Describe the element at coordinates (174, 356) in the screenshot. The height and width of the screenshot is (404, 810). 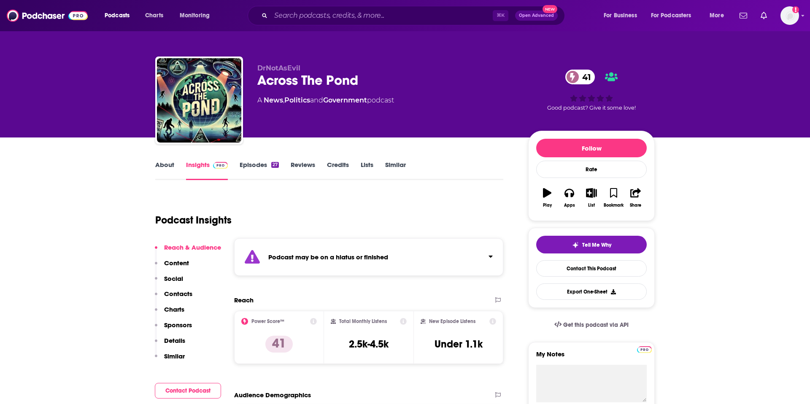
I see `p: Similar` at that location.